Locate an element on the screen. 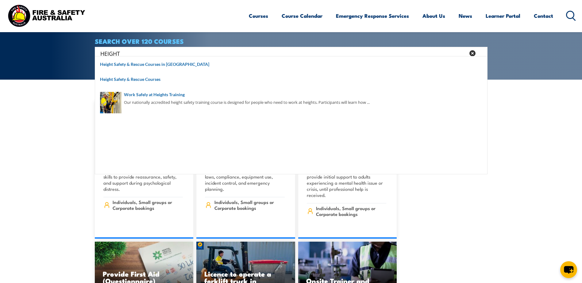 This screenshot has width=582, height=283. a: Learner Portal is located at coordinates (503, 16).